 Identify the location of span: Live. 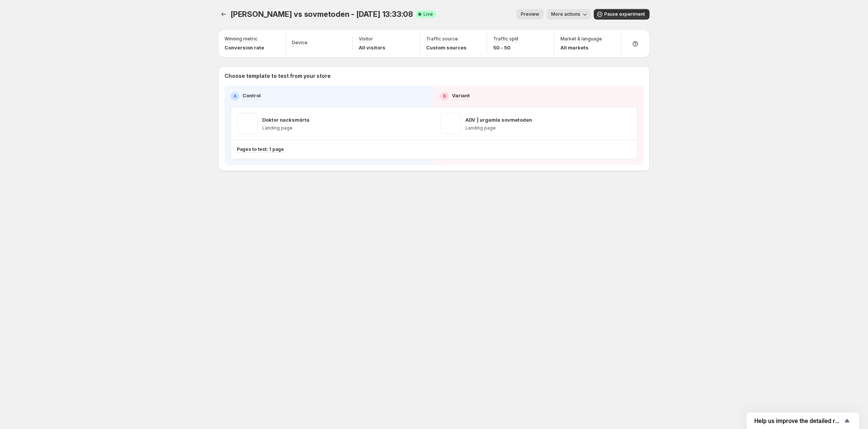
(428, 14).